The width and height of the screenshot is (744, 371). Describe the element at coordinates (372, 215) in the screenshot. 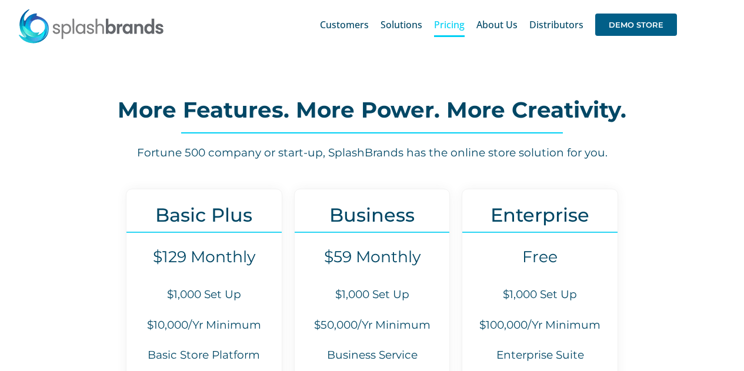

I see `h3: Business` at that location.